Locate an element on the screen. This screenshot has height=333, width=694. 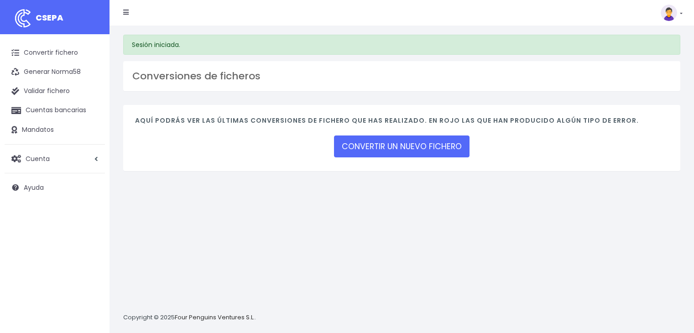
a: Mandatos is located at coordinates (55, 130).